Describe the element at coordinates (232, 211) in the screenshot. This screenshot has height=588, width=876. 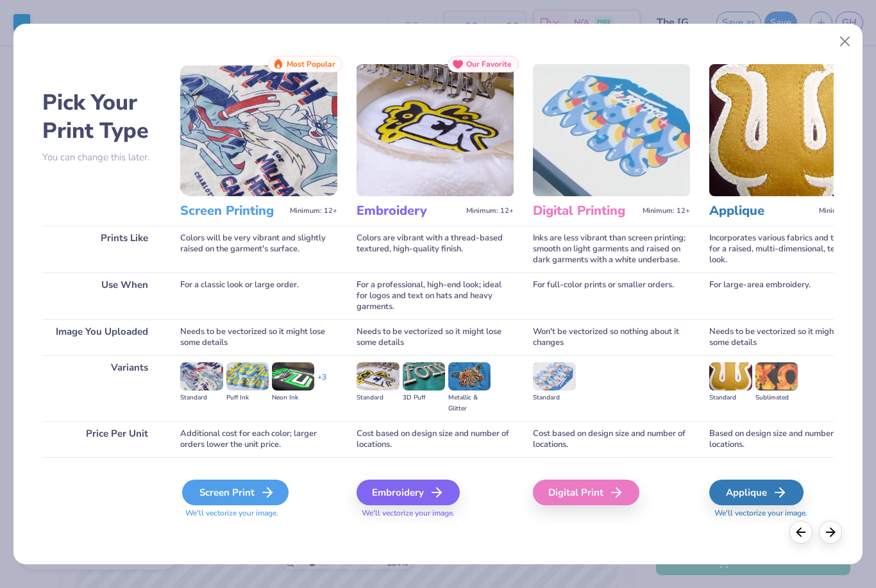
I see `h3: Screen Printing` at that location.